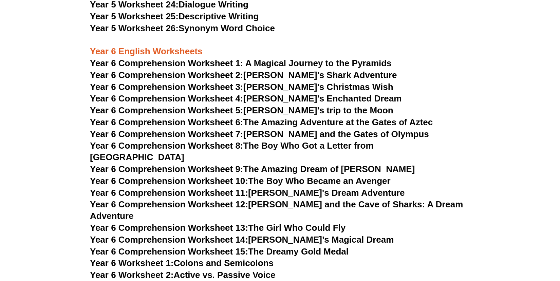 This screenshot has width=560, height=281. Describe the element at coordinates (167, 122) in the screenshot. I see `span: Year 6 Comprehension Worksheet 6:` at that location.